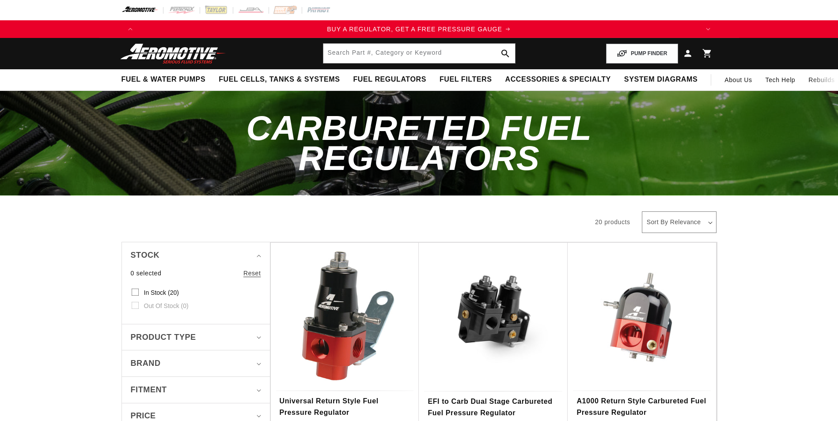 Image resolution: width=838 pixels, height=421 pixels. I want to click on span: Stock, so click(145, 255).